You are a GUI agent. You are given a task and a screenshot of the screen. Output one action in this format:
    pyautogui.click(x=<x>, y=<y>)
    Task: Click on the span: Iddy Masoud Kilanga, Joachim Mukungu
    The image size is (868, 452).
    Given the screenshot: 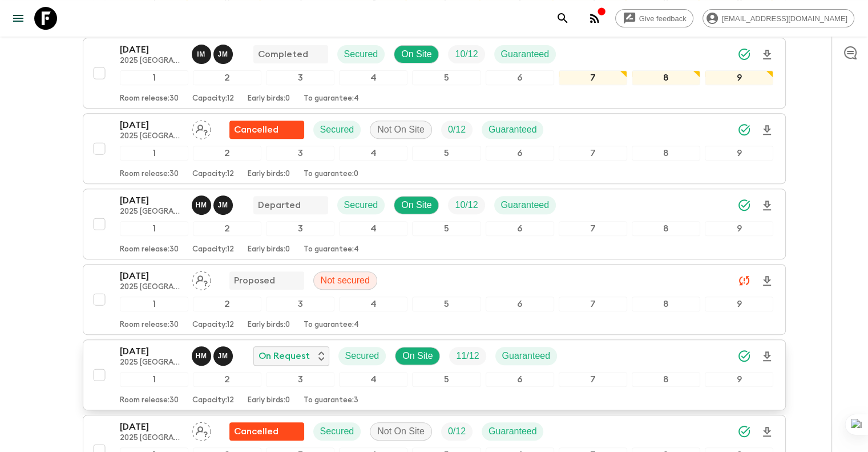 What is the action you would take?
    pyautogui.click(x=213, y=53)
    